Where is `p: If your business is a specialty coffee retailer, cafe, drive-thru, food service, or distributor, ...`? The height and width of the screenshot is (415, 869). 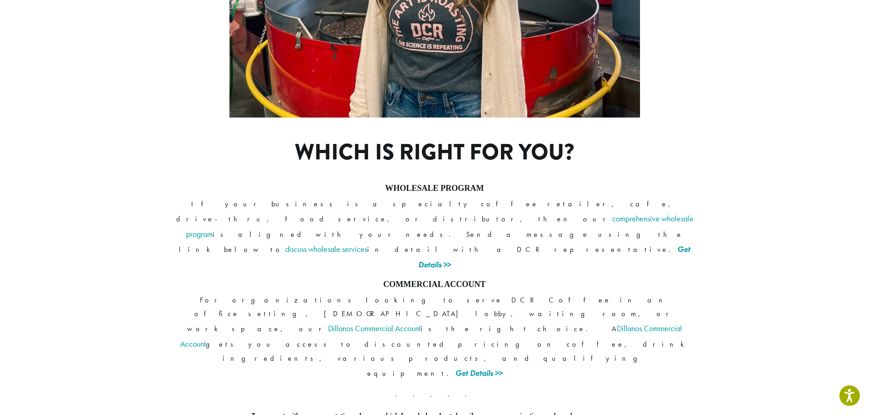
p: If your business is a specialty coffee retailer, cafe, drive-thru, food service, or distributor, ... is located at coordinates (435, 235).